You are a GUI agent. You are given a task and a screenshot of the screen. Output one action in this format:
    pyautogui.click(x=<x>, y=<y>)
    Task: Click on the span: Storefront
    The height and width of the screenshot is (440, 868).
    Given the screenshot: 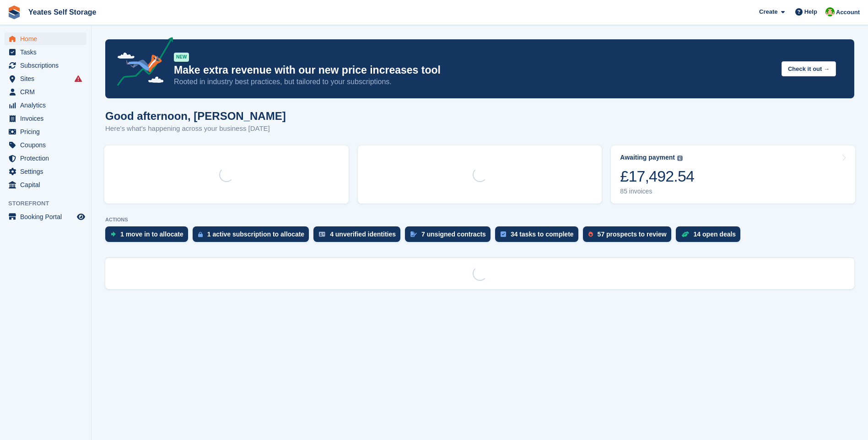 What is the action you would take?
    pyautogui.click(x=49, y=204)
    